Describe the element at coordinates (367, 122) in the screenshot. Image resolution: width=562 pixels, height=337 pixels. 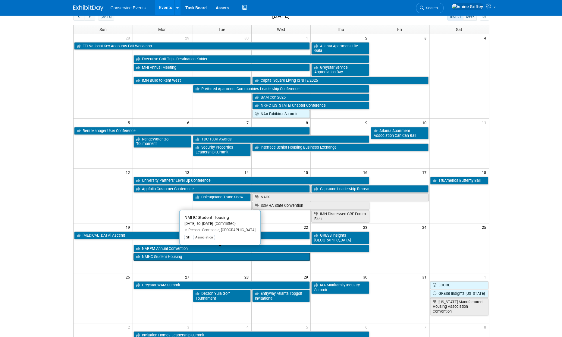
I see `span: 9` at that location.